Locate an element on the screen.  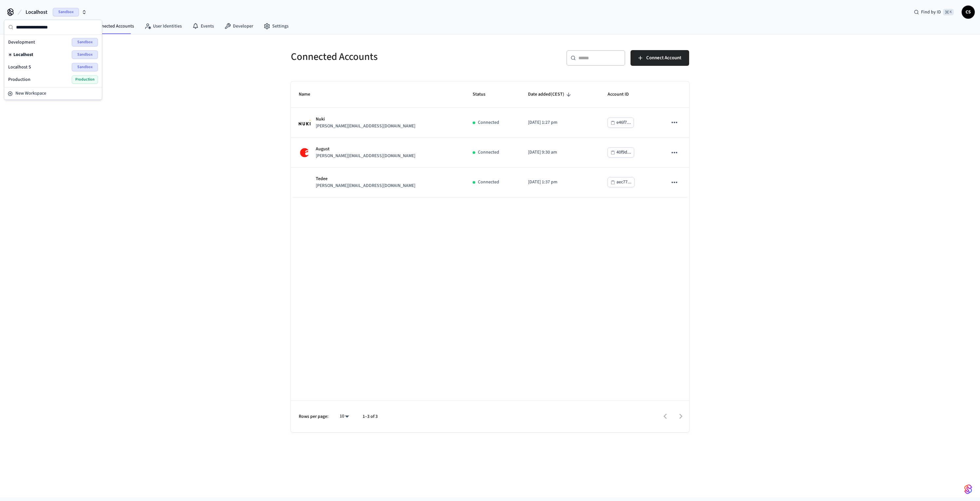
p: Tedee is located at coordinates (365, 179).